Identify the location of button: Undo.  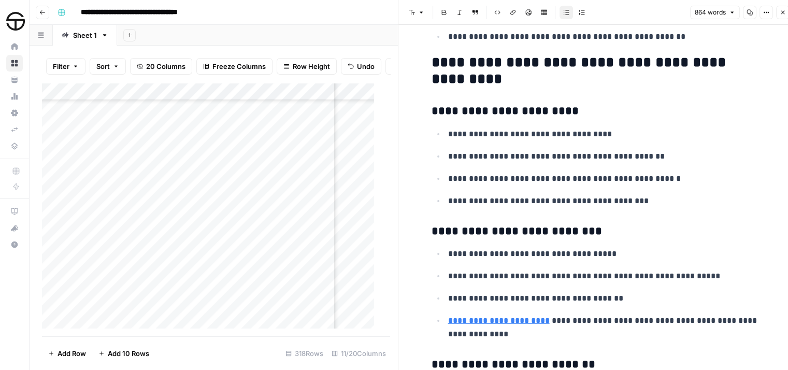
(361, 66).